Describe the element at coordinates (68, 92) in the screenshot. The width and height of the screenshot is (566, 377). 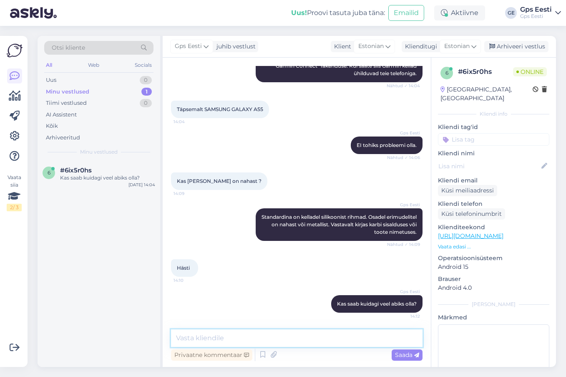
I see `div: Minu vestlused` at that location.